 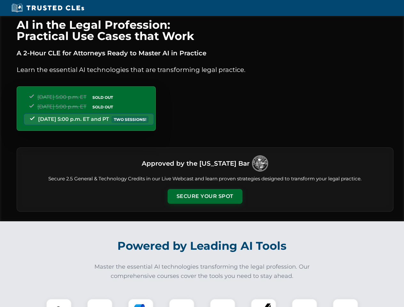 What do you see at coordinates (205, 70) in the screenshot?
I see `p: Learn the essential AI technologies that are transforming legal practice.` at bounding box center [205, 70].